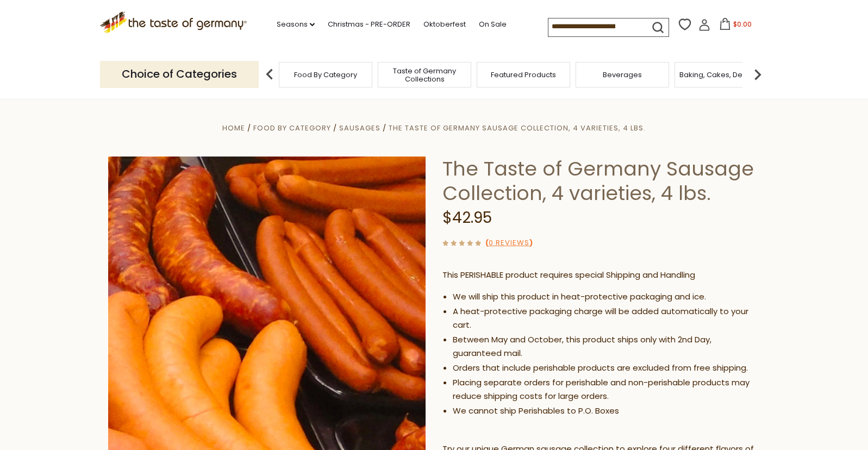 The image size is (868, 450). I want to click on span: The Taste of Germany Sausage Collection, 4 varieties, 4 lbs., so click(517, 128).